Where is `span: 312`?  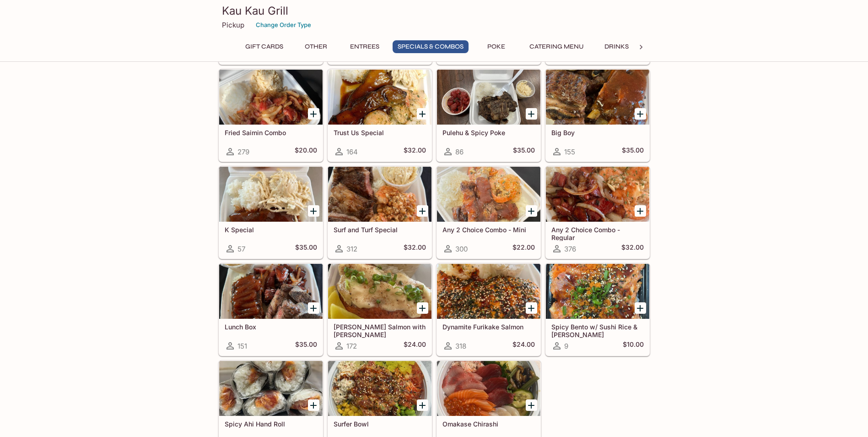
span: 312 is located at coordinates (352, 249).